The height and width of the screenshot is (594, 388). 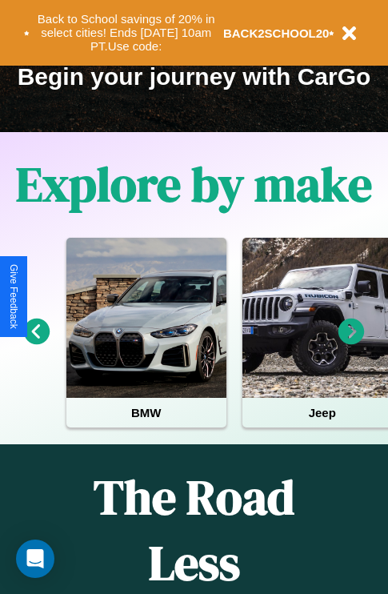 What do you see at coordinates (35, 559) in the screenshot?
I see `div: Open Intercom Messenger` at bounding box center [35, 559].